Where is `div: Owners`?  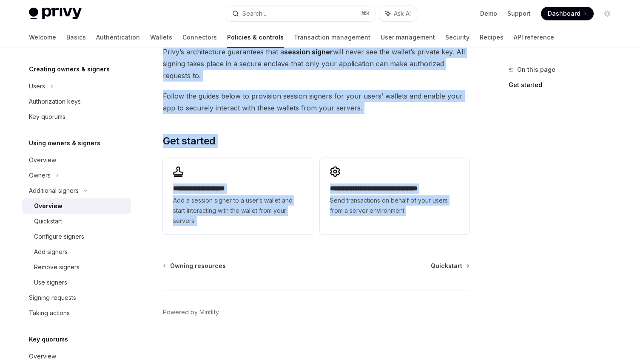
div: Owners is located at coordinates (40, 175).